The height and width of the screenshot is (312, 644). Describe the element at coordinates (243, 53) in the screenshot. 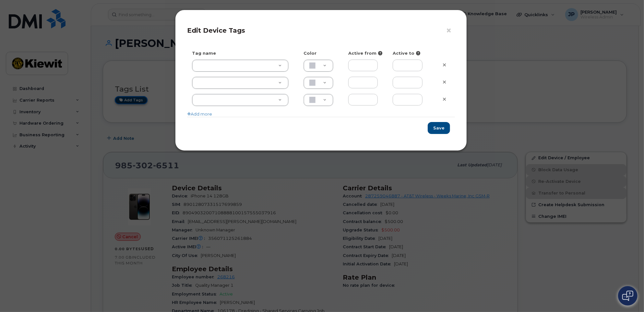

I see `div: Tag name` at that location.